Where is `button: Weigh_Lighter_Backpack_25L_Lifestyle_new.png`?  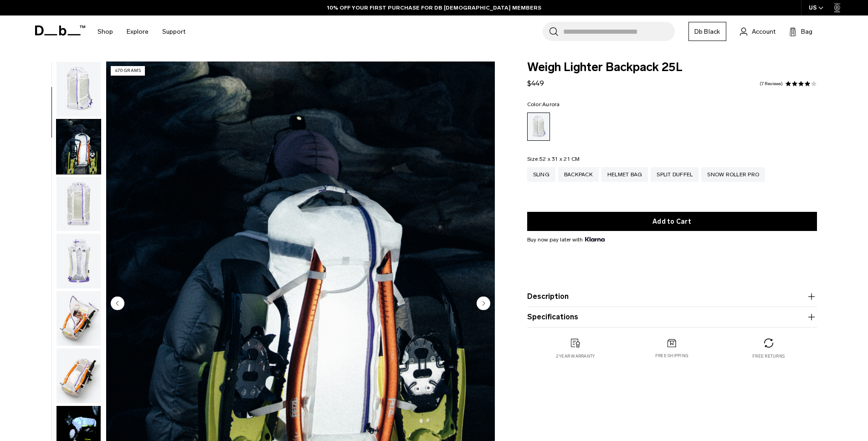
button: Weigh_Lighter_Backpack_25L_Lifestyle_new.png is located at coordinates (79, 147).